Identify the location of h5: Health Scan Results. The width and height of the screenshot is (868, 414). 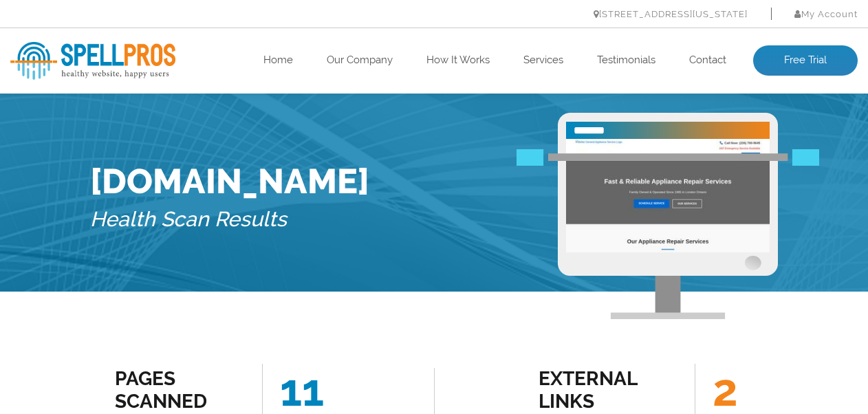
(230, 219).